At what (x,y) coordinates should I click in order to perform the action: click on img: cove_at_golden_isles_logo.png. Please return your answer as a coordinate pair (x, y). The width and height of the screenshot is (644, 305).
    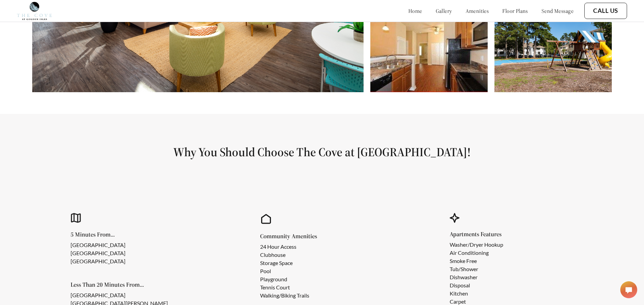
    Looking at the image, I should click on (34, 11).